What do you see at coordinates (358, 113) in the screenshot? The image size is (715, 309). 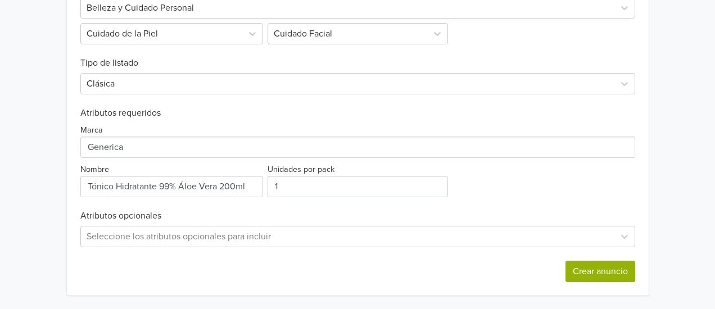 I see `h6: Atributos requeridos` at bounding box center [358, 113].